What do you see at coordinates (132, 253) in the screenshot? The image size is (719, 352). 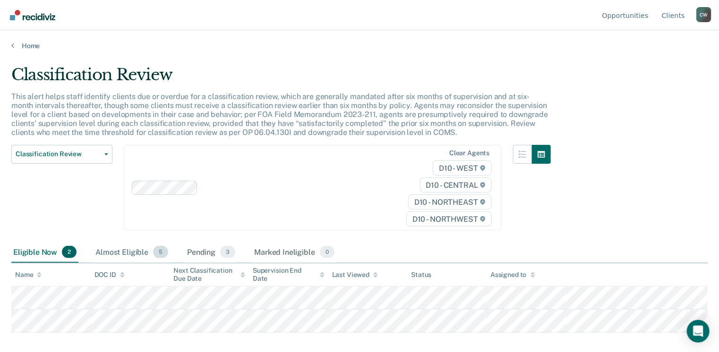 I see `div: Almost Eligible5` at bounding box center [132, 253].